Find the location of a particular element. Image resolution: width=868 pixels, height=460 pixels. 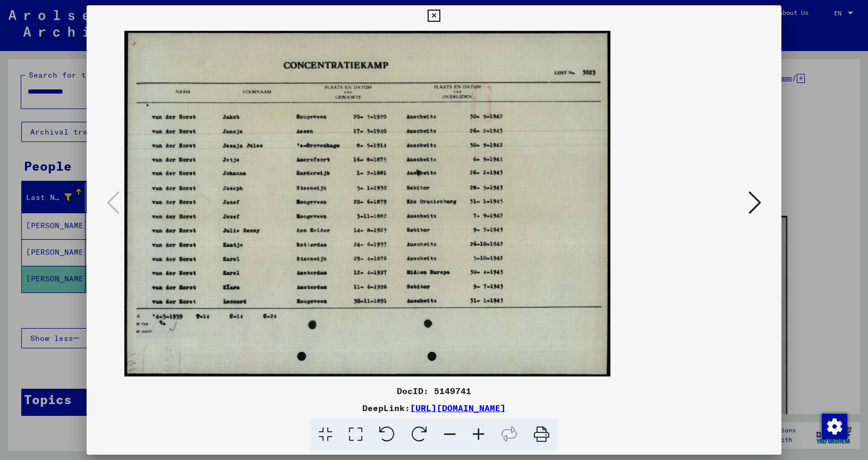

div: DocID: 5149741 is located at coordinates (433, 391).